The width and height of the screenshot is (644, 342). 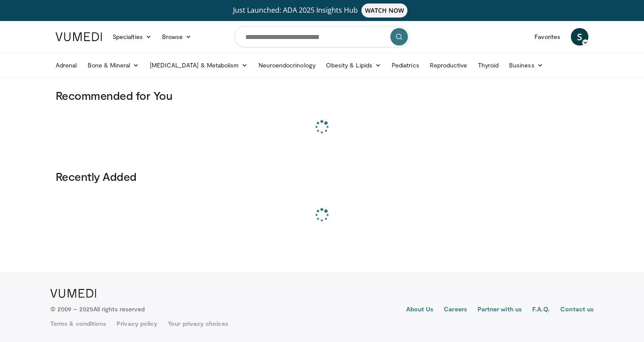 What do you see at coordinates (113, 65) in the screenshot?
I see `a: Bone & Mineral` at bounding box center [113, 65].